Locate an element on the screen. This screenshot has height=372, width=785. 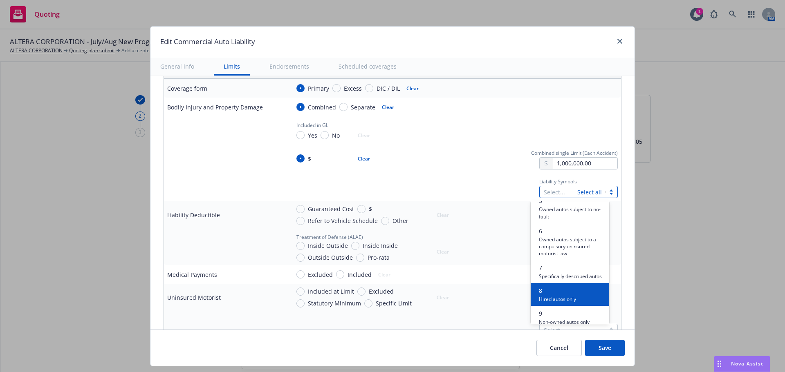
span: 6 is located at coordinates (571, 231).